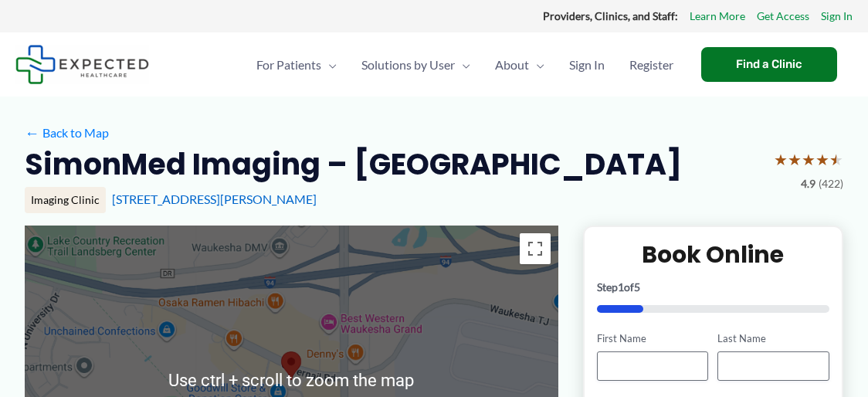 The image size is (868, 397). Describe the element at coordinates (297, 65) in the screenshot. I see `a: For PatientsMenu Toggle` at that location.